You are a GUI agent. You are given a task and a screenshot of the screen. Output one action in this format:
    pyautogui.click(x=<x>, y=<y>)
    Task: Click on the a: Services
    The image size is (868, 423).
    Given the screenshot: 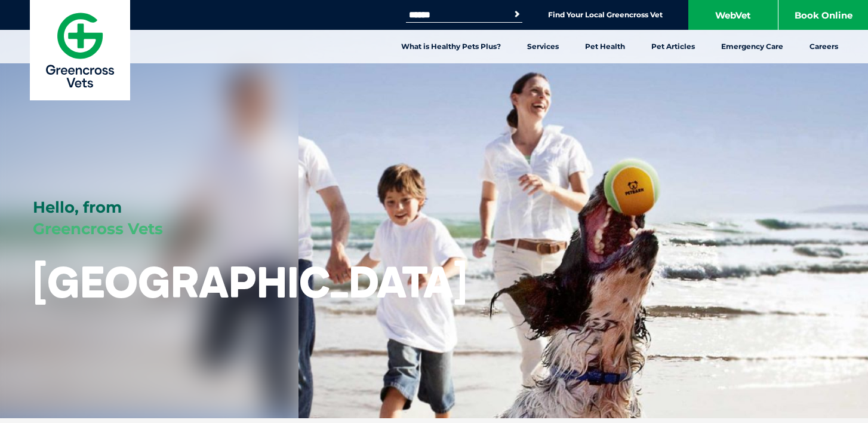 What is the action you would take?
    pyautogui.click(x=543, y=47)
    